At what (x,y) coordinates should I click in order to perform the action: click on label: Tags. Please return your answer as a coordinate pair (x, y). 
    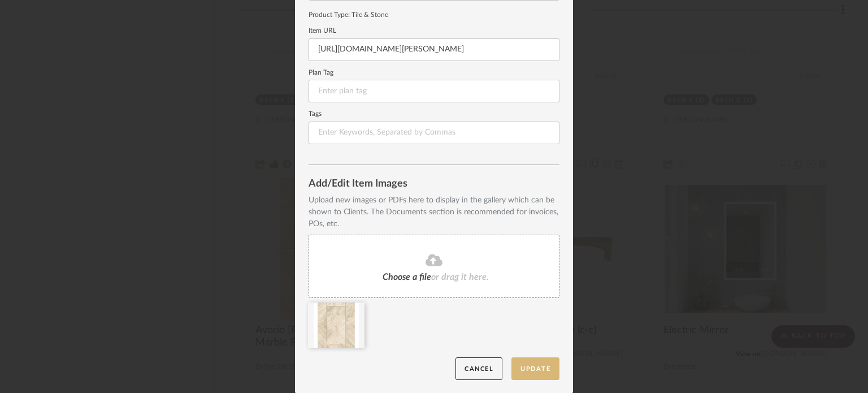
    Looking at the image, I should click on (434, 114).